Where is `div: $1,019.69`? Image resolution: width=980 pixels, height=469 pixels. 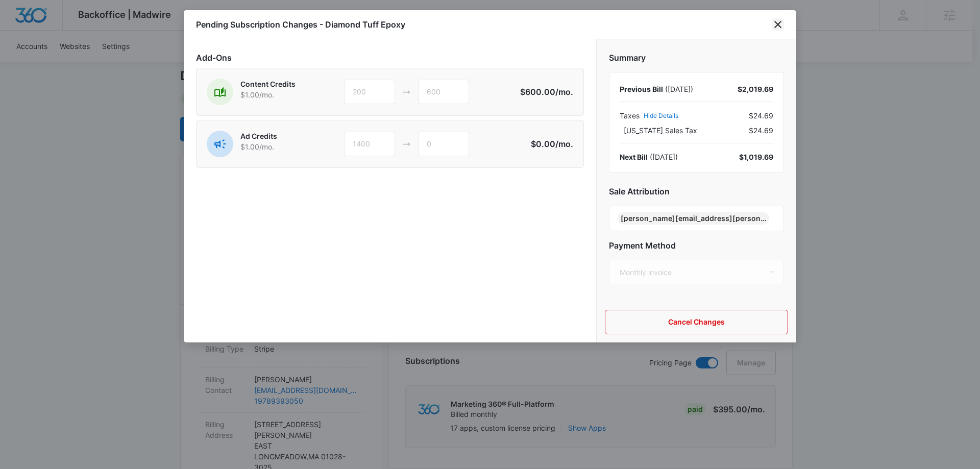
div: $1,019.69 is located at coordinates (756, 157).